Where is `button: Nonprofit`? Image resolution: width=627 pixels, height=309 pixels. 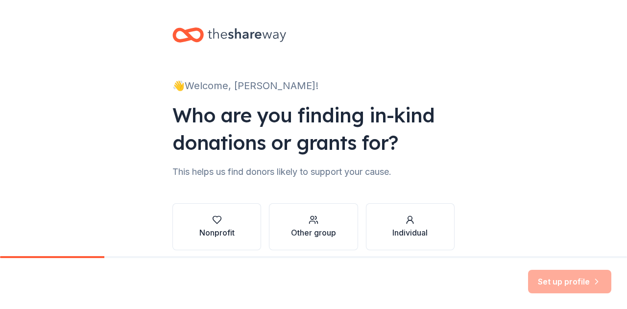
button: Nonprofit is located at coordinates (217, 227).